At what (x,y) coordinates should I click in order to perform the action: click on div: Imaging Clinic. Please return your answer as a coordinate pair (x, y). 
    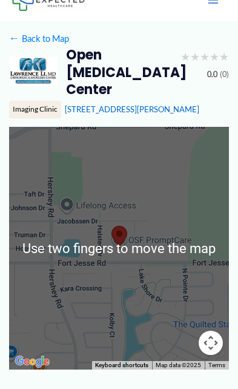
    Looking at the image, I should click on (35, 109).